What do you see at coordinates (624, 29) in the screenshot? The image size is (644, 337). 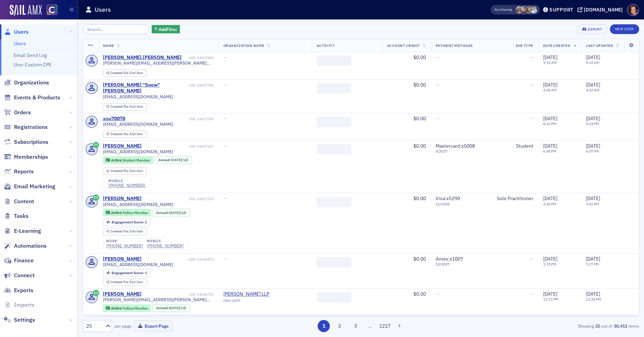 I see `a: New User` at bounding box center [624, 29].